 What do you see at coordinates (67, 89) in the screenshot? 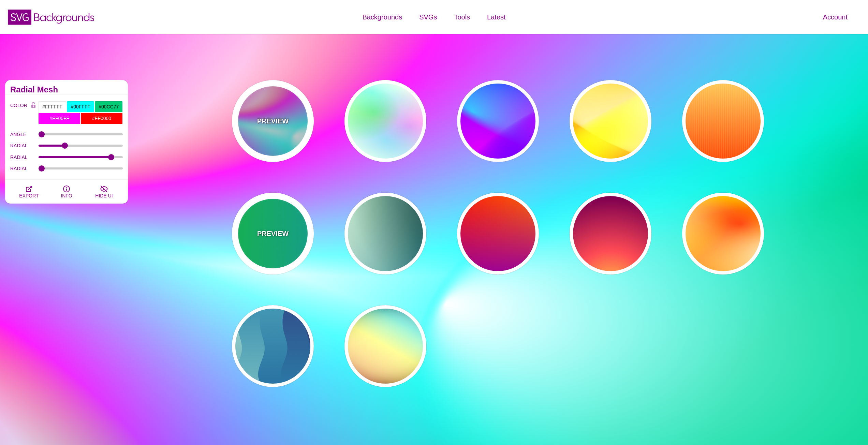
I see `h2: Radial Mesh` at bounding box center [67, 89].